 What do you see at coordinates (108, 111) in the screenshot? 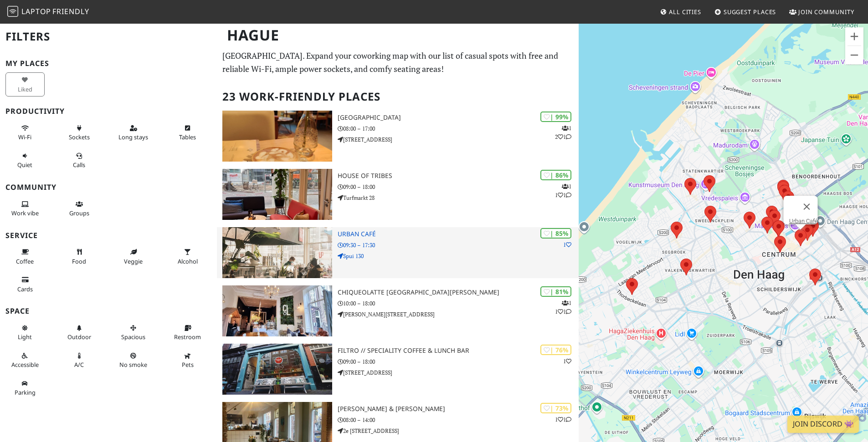
I see `h3: Productivity` at bounding box center [108, 111].